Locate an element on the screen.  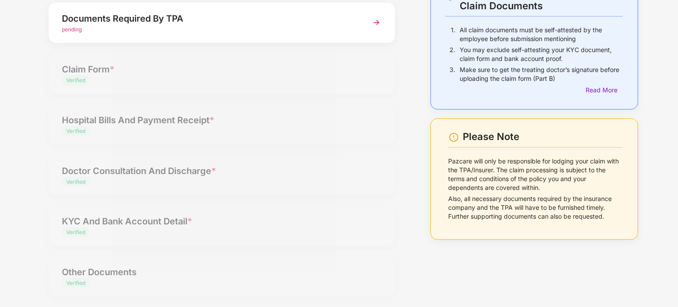
p: 3. is located at coordinates (452, 74).